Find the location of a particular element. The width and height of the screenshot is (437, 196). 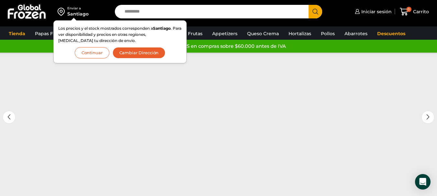

div: Open Intercom Messenger is located at coordinates (422, 182).